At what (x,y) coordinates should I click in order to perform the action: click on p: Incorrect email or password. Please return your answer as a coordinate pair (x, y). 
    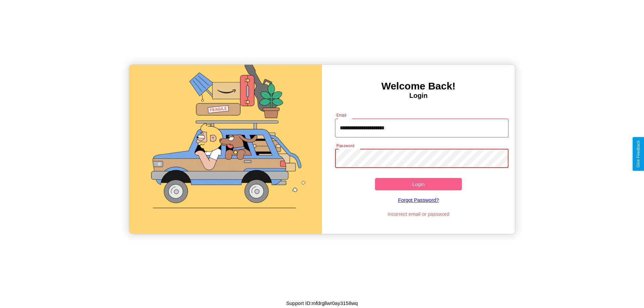
    Looking at the image, I should click on (419, 214).